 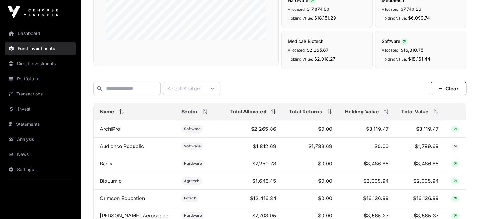 I want to click on a: Crimson Education, so click(x=122, y=198).